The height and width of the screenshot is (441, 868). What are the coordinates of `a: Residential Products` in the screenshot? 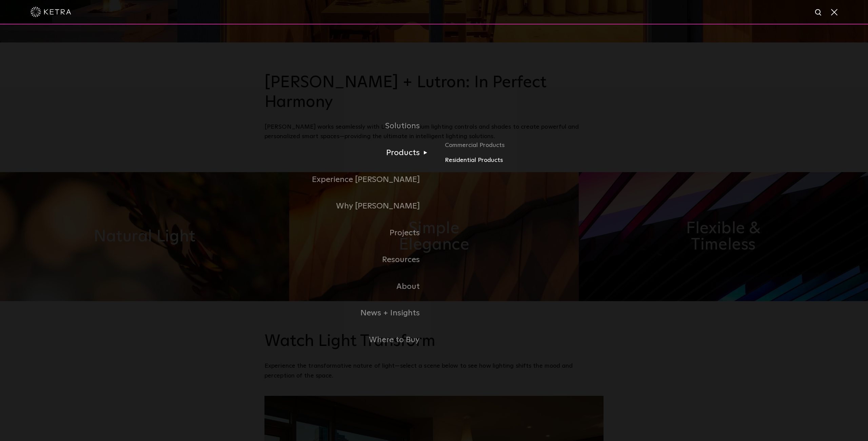 It's located at (524, 160).